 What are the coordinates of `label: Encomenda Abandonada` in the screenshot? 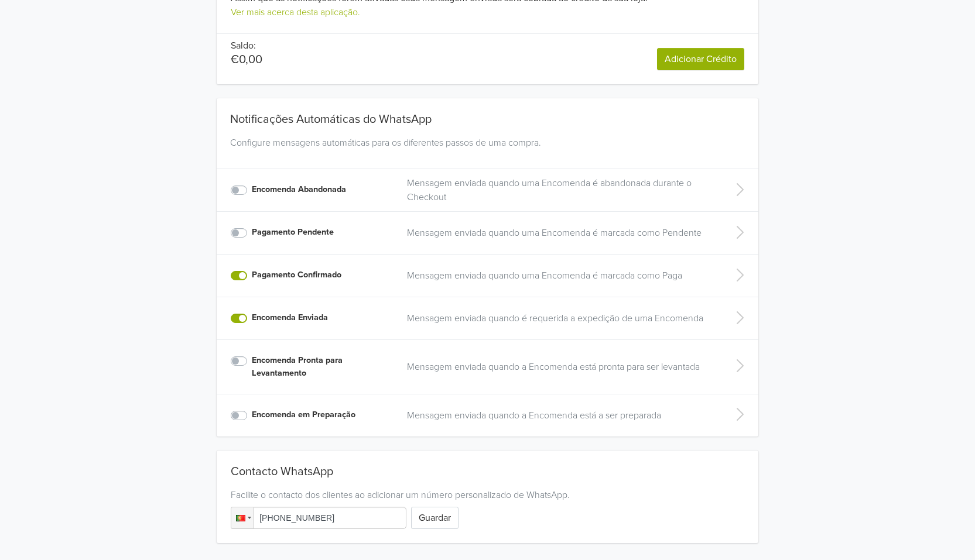 It's located at (298, 189).